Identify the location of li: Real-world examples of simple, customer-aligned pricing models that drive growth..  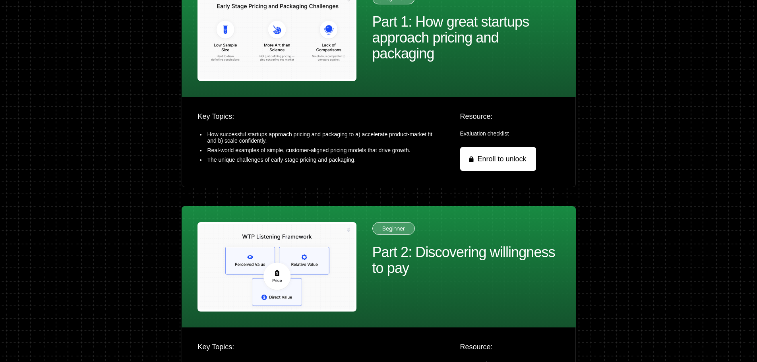
(324, 150).